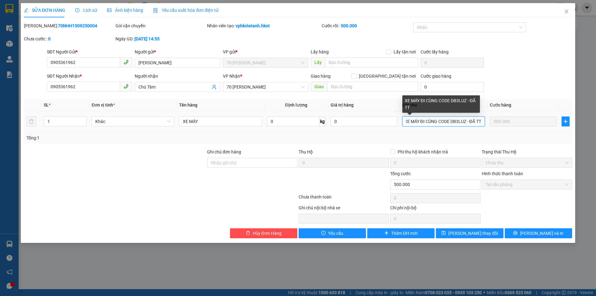 The width and height of the screenshot is (596, 296). Describe the element at coordinates (566, 121) in the screenshot. I see `button: plus` at that location.